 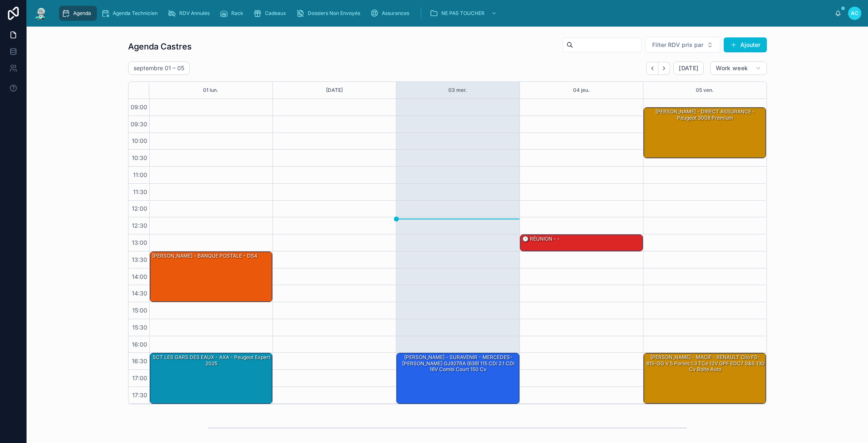 I want to click on button: 04 jeu., so click(x=581, y=90).